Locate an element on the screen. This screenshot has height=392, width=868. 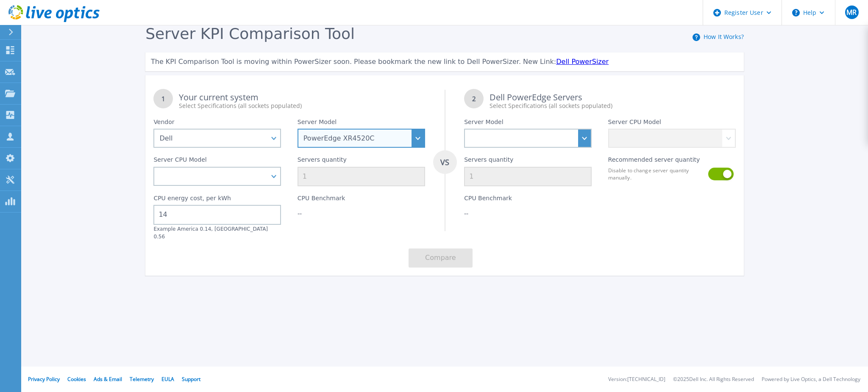
li: © 2025 Dell Inc. All Rights Reserved is located at coordinates (713, 379).